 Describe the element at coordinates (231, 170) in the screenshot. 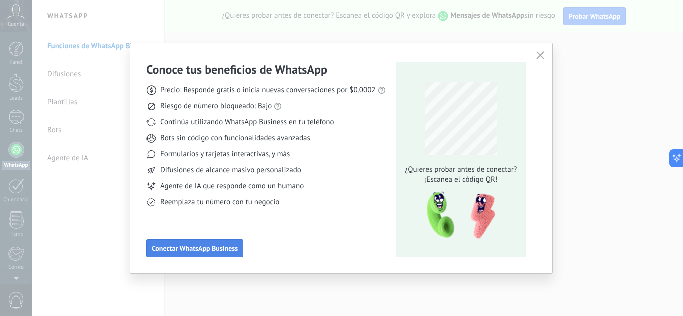

I see `span: Difusiones de alcance masivo personalizado` at that location.